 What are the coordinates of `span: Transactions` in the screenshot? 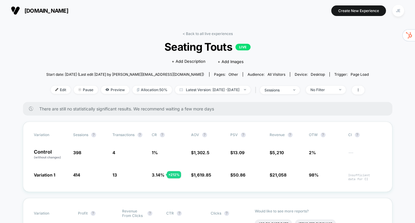 It's located at (123, 135).